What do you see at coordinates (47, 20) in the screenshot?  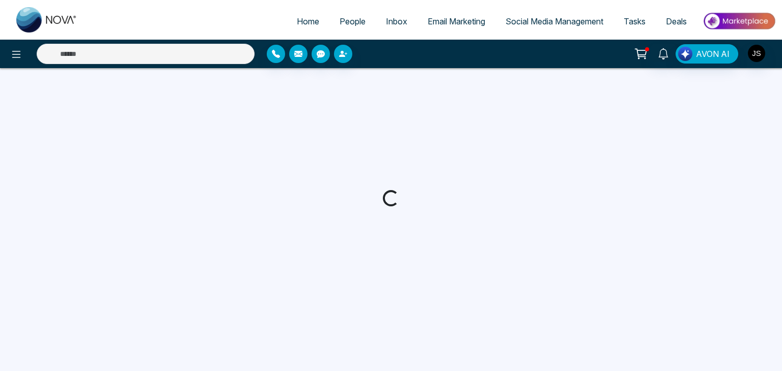 I see `img: Nova CRM Logo` at bounding box center [47, 20].